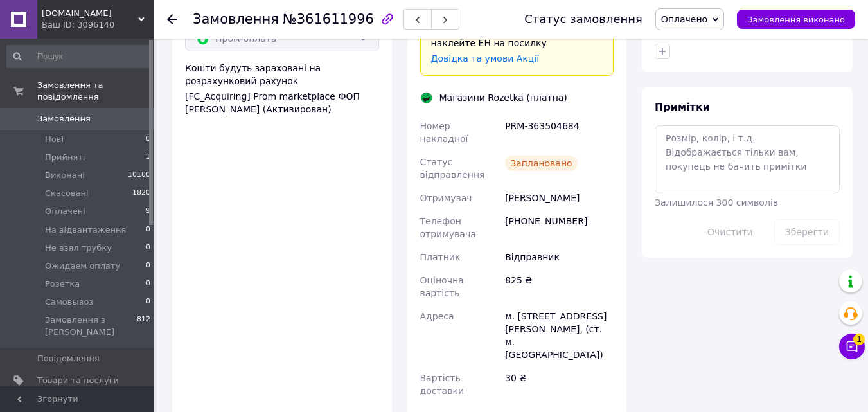  What do you see at coordinates (441, 258) in the screenshot?
I see `span: Платник` at bounding box center [441, 258].